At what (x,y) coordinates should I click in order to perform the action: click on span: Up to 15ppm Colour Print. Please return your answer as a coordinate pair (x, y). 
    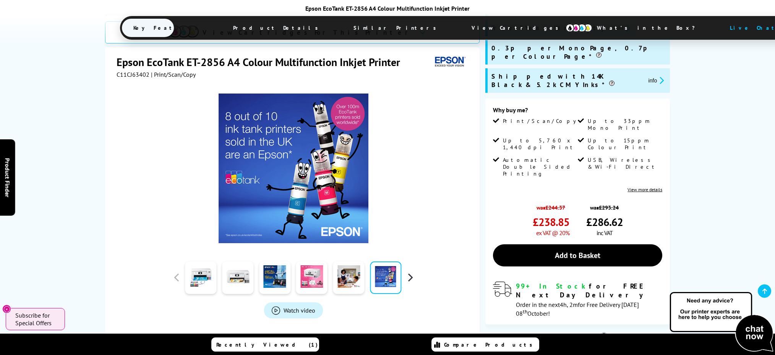
    Looking at the image, I should click on (624, 144).